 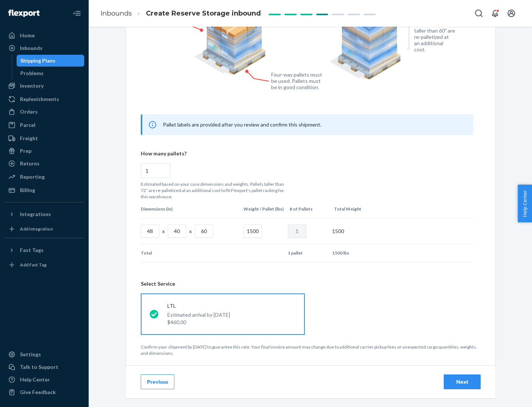 I want to click on div: Next, so click(x=462, y=382).